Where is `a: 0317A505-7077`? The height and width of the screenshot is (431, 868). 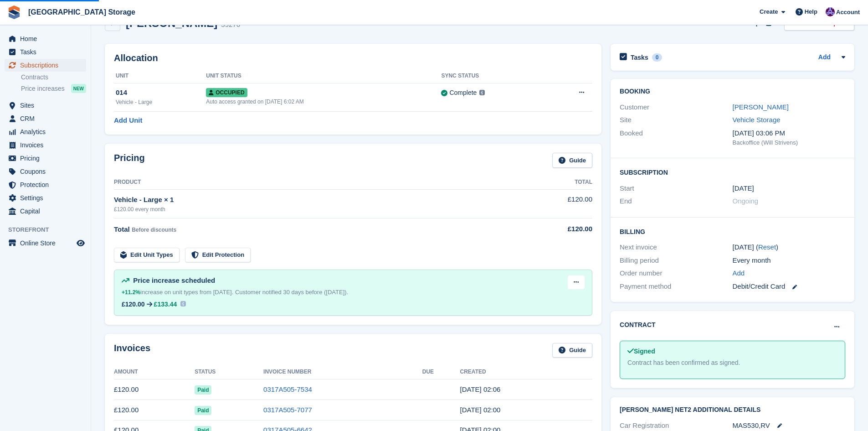 a: 0317A505-7077 is located at coordinates (287, 410).